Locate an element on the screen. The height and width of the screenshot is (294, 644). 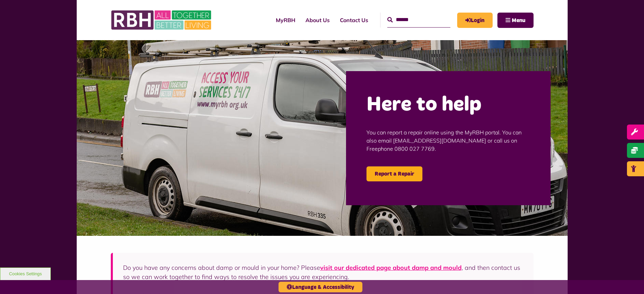
button: Navigation is located at coordinates (515, 20).